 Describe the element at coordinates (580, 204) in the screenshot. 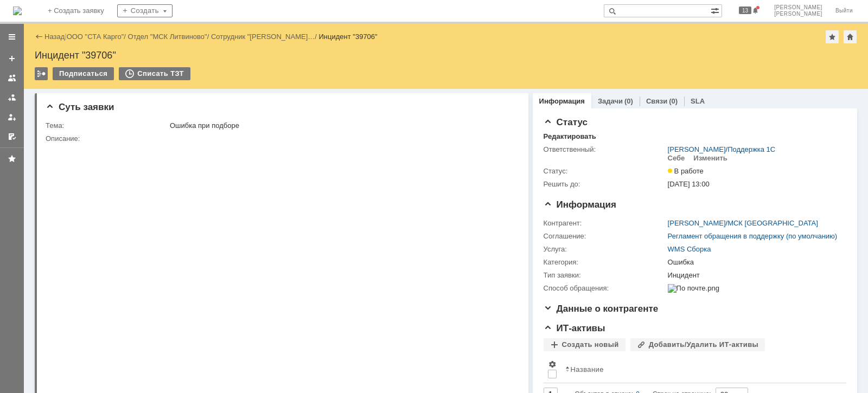

I see `span: Информация` at that location.